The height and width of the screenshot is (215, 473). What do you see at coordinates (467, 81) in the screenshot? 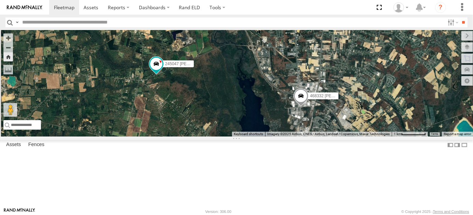
I see `label: Map Settings` at bounding box center [467, 81].